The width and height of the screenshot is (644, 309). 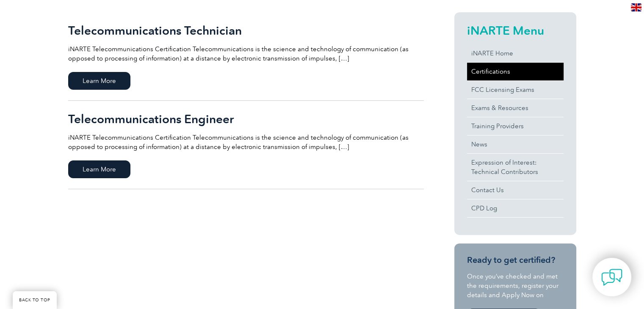 What do you see at coordinates (515, 53) in the screenshot?
I see `a: iNARTE Home` at bounding box center [515, 53].